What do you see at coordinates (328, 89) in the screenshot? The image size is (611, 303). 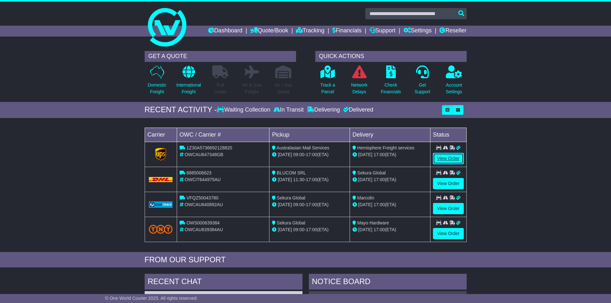 I see `p: Track a Parcel` at bounding box center [328, 89].